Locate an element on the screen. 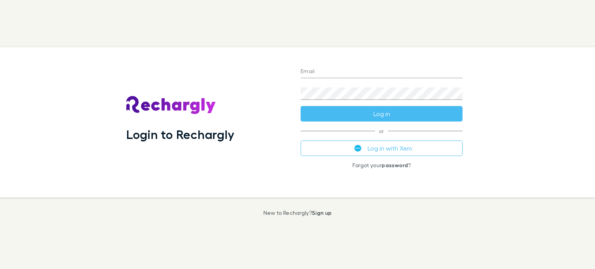 This screenshot has height=269, width=595. a: Sign up is located at coordinates (321, 213).